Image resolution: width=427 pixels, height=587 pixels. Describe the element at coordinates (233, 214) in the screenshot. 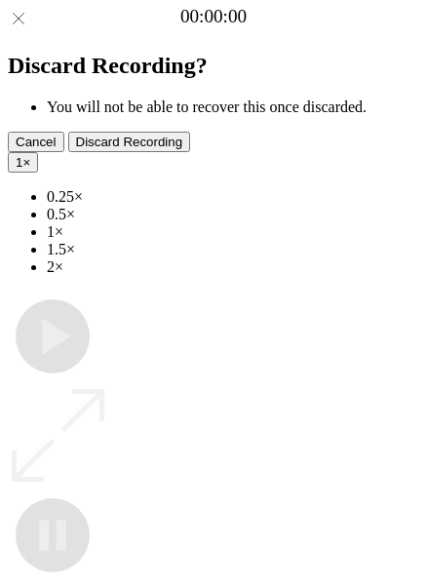

I see `li: 0.5×` at that location.